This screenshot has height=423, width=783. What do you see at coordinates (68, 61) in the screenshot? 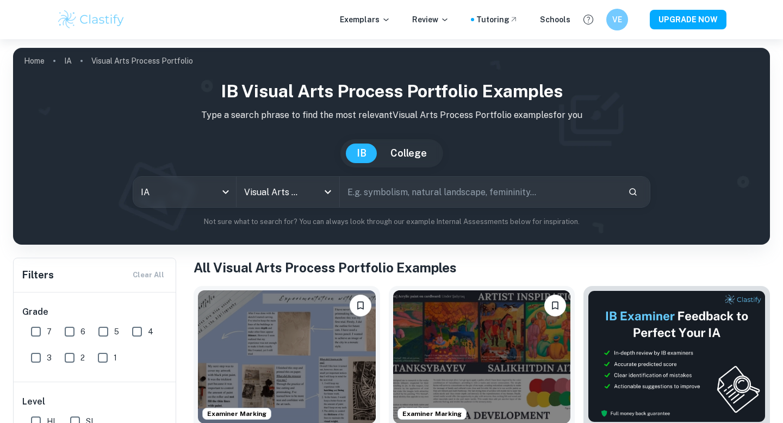
I see `a: IA` at bounding box center [68, 61].